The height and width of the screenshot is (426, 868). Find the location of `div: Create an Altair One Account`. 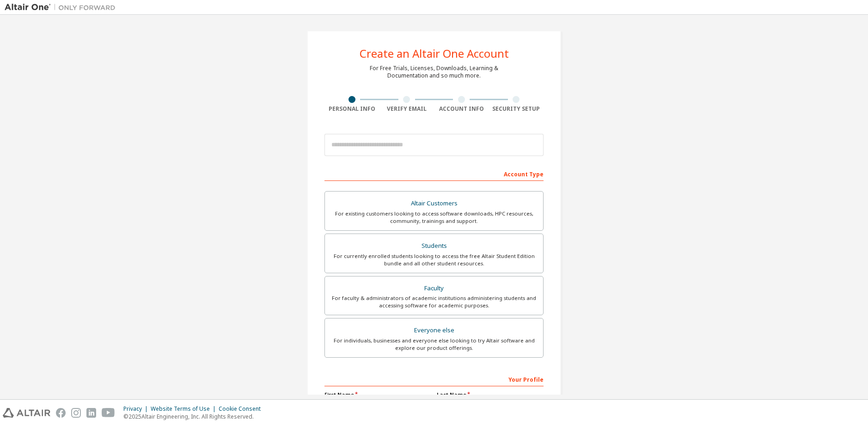

div: Create an Altair One Account is located at coordinates (434, 54).